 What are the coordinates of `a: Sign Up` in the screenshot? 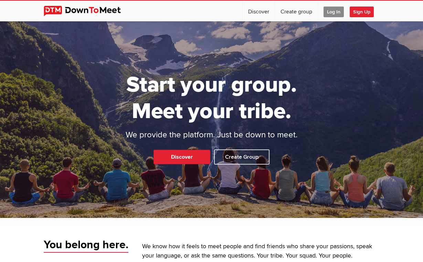 It's located at (365, 11).